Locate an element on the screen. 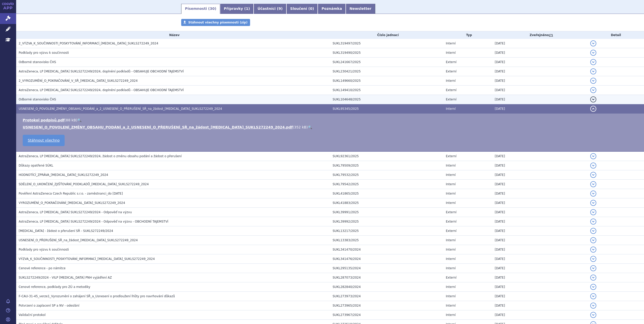  td: SUKL241667/2025 is located at coordinates (387, 62).